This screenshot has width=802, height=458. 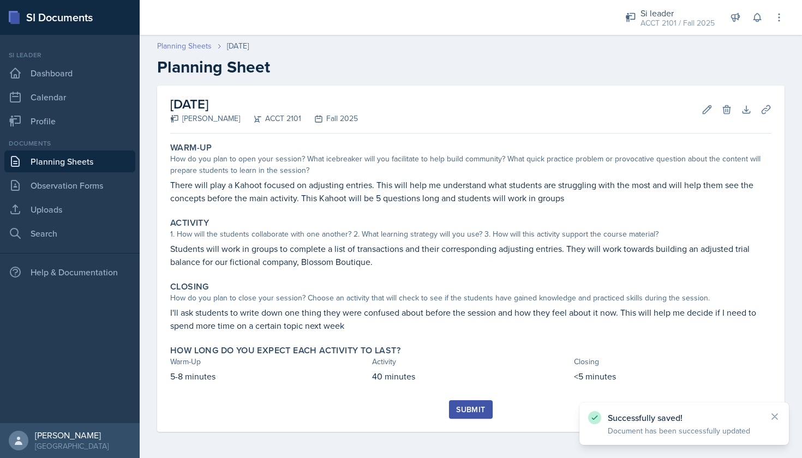 What do you see at coordinates (471, 319) in the screenshot?
I see `p: I'll ask students to write down one thing they were confused about before the session and how the...` at bounding box center [471, 319].